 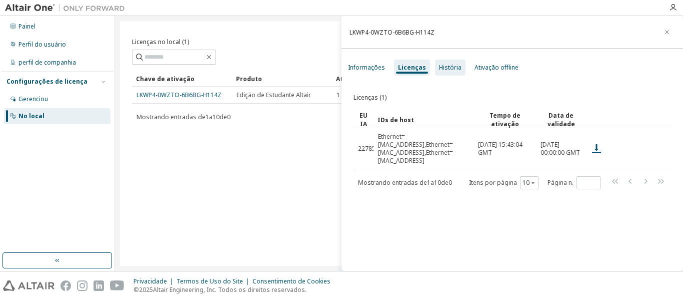 I want to click on div: Ethernet=641C679DADDB,Ethernet=000516613857,Ethernet=000516613858, so click(x=424, y=149).